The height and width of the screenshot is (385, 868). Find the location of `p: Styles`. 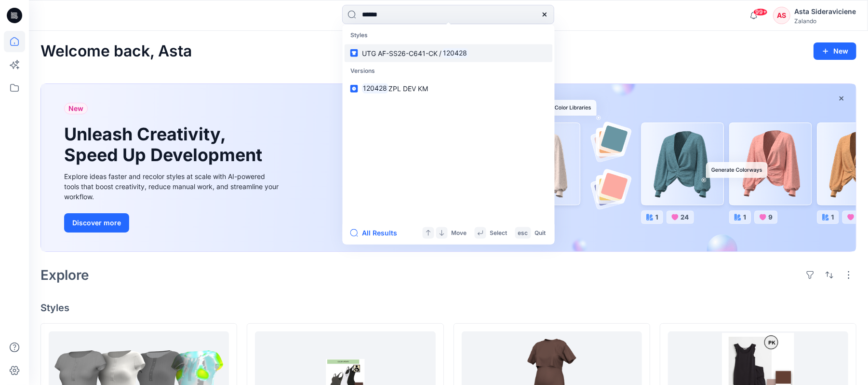

p: Styles is located at coordinates (449, 35).